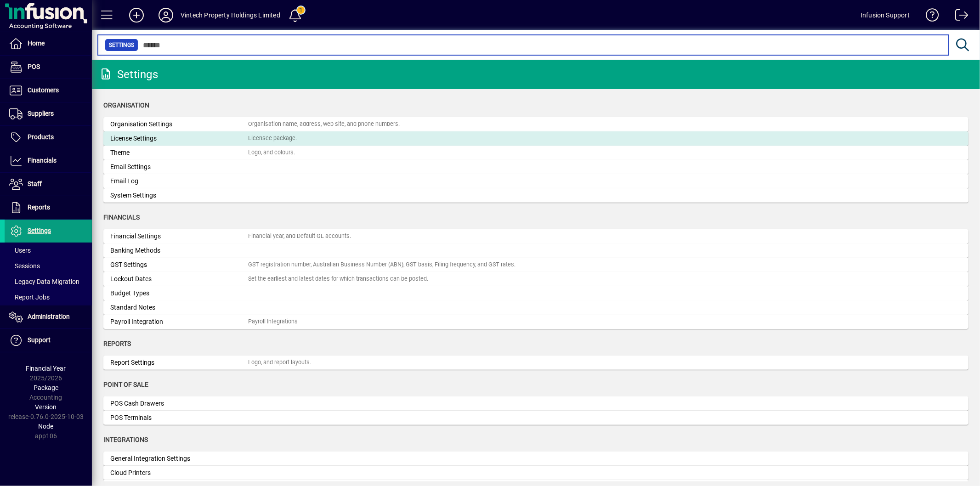 The image size is (980, 486). I want to click on a: Products, so click(48, 138).